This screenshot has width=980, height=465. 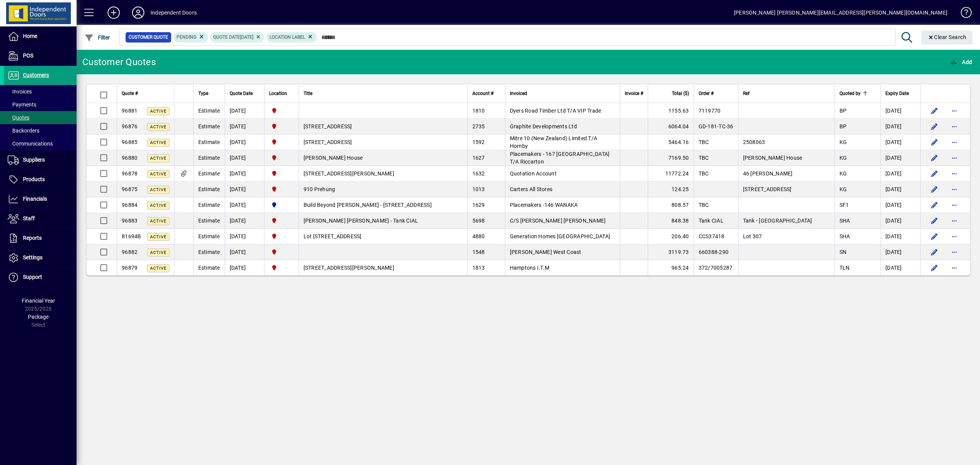 What do you see at coordinates (21, 105) in the screenshot?
I see `span: Payments` at bounding box center [21, 105].